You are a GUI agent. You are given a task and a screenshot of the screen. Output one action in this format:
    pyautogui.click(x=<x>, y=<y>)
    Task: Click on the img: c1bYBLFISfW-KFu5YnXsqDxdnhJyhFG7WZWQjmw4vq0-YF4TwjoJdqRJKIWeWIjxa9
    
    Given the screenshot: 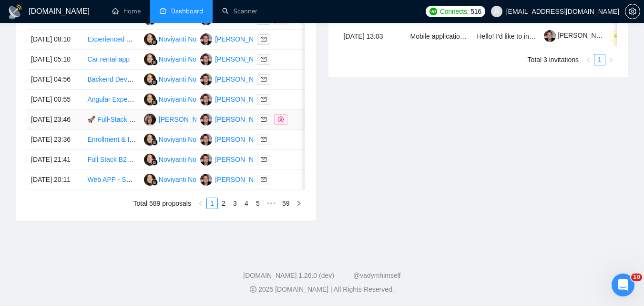 What is the action you would take?
    pyautogui.click(x=549, y=36)
    